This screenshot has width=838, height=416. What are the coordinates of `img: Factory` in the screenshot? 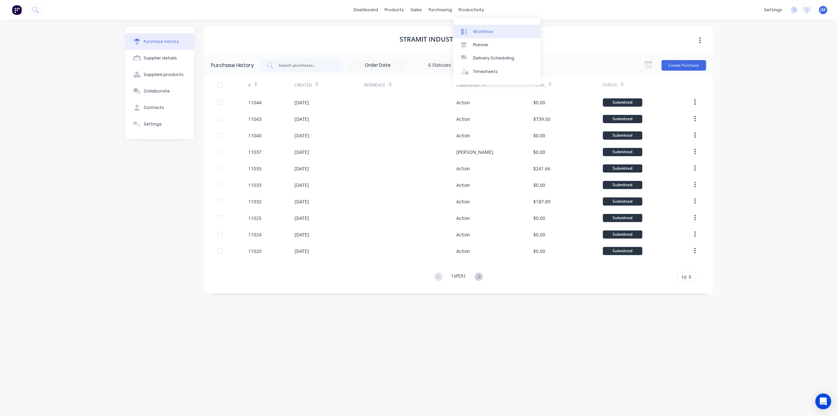 It's located at (17, 10).